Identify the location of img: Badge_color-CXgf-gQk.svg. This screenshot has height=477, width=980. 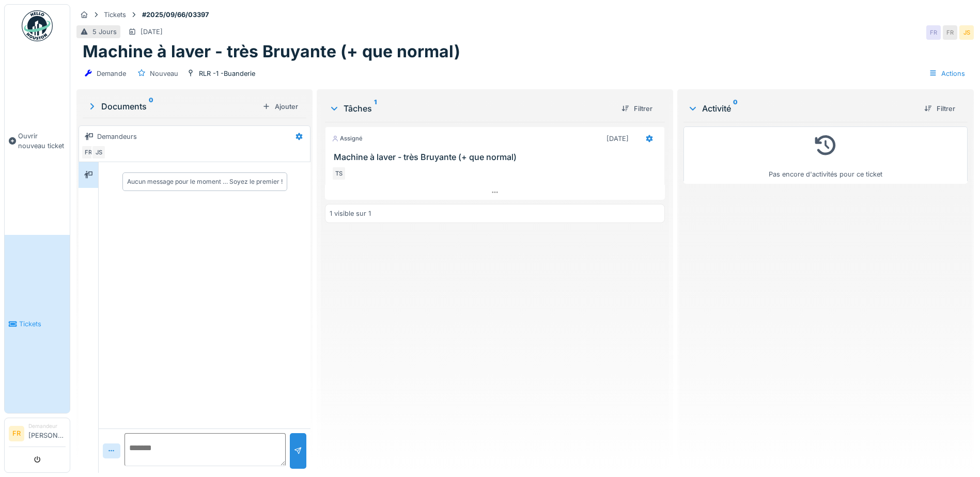
(37, 26).